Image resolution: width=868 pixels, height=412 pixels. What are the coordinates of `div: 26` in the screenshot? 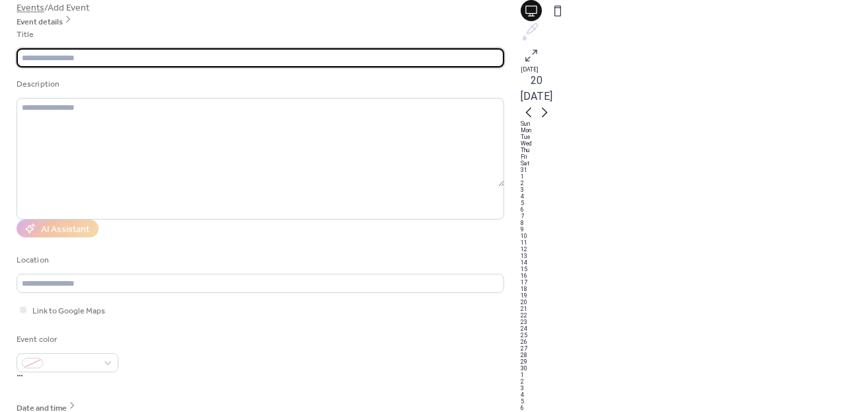 It's located at (694, 342).